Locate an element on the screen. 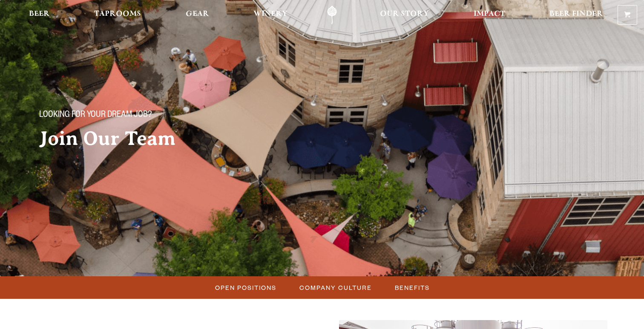  a: Company Culture is located at coordinates (335, 288).